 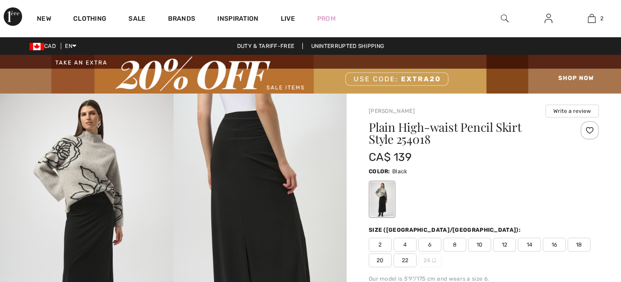 What do you see at coordinates (379, 171) in the screenshot?
I see `span: Color:` at bounding box center [379, 171].